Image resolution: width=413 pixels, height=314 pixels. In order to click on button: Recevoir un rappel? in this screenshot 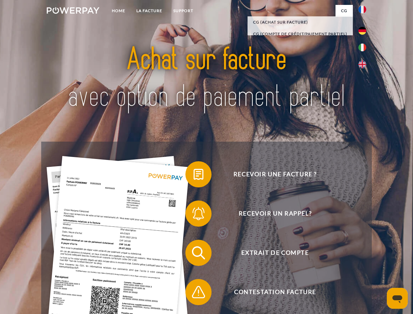, I will do `click(270, 213)`.